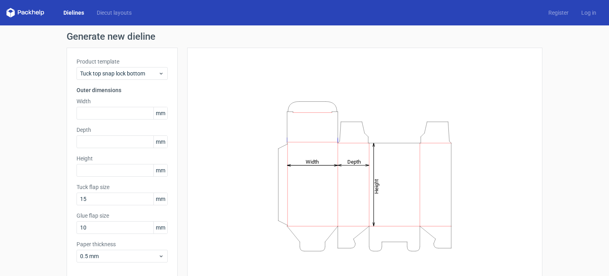  Describe the element at coordinates (354, 161) in the screenshot. I see `tspan: Depth` at that location.